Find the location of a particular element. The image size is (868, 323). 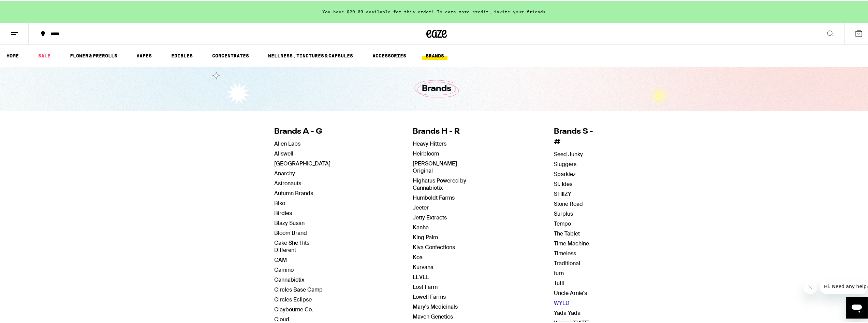

a: Surplus is located at coordinates (563, 212).